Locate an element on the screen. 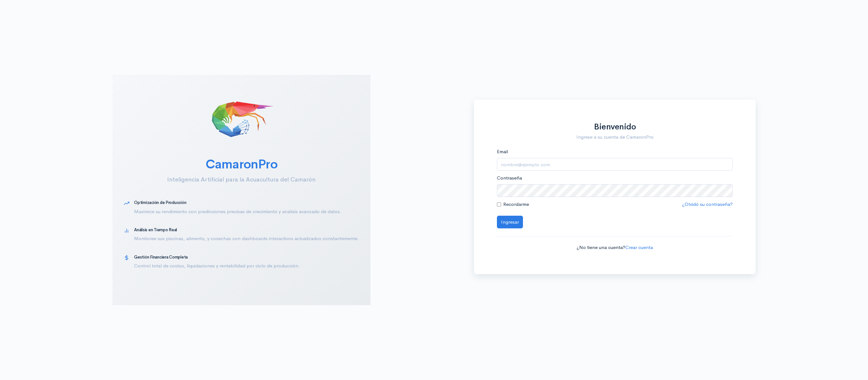 The image size is (868, 380). p: Maximice su rendimiento con predicciones precisas de crecimiento y análisis avanzado de datos. is located at coordinates (247, 212).